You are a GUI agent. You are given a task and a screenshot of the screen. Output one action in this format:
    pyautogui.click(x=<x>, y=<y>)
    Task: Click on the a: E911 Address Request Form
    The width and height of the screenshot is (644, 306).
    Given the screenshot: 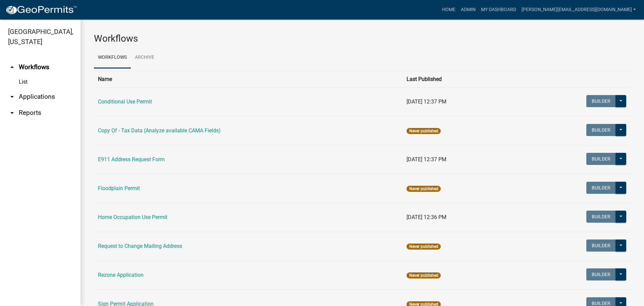 What is the action you would take?
    pyautogui.click(x=131, y=159)
    